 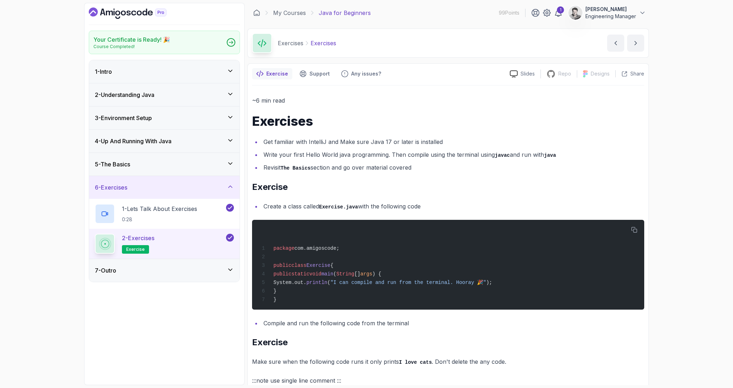 I want to click on p: Designs, so click(x=600, y=74).